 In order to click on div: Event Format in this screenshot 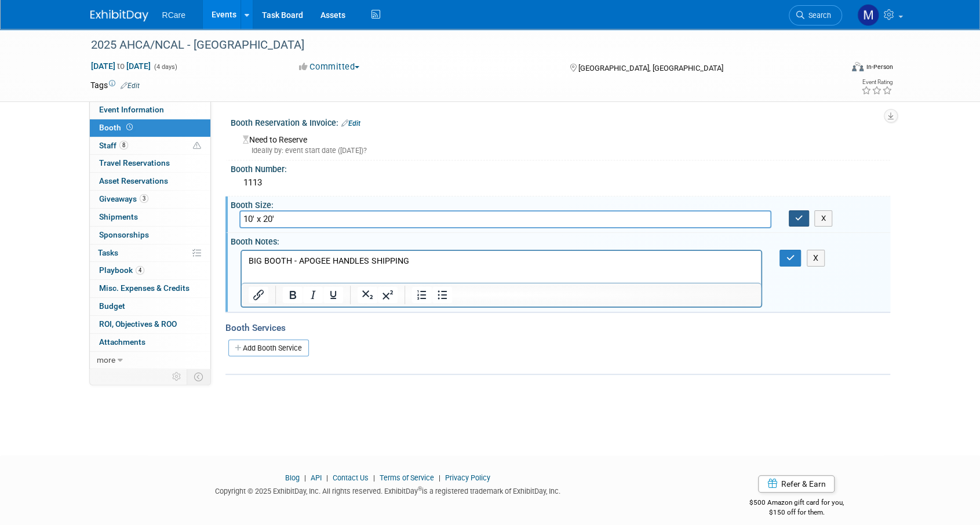, I will do `click(834, 69)`.